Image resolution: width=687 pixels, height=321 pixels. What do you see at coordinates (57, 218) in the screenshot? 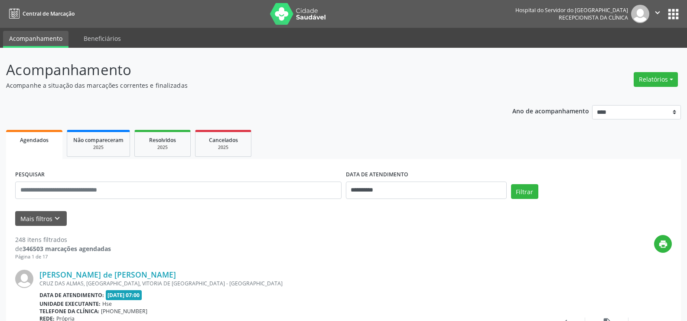
I see `i: keyboard_arrow_down` at bounding box center [57, 218].